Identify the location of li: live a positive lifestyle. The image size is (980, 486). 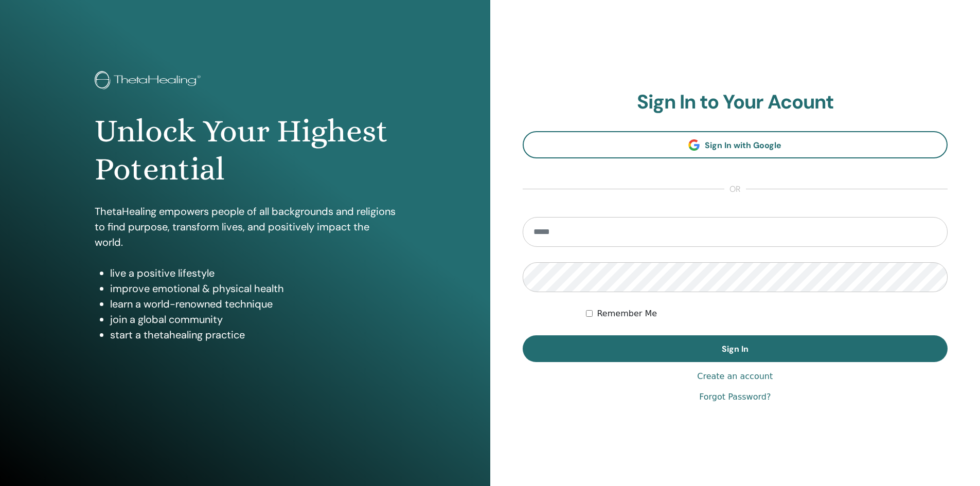
(252, 273).